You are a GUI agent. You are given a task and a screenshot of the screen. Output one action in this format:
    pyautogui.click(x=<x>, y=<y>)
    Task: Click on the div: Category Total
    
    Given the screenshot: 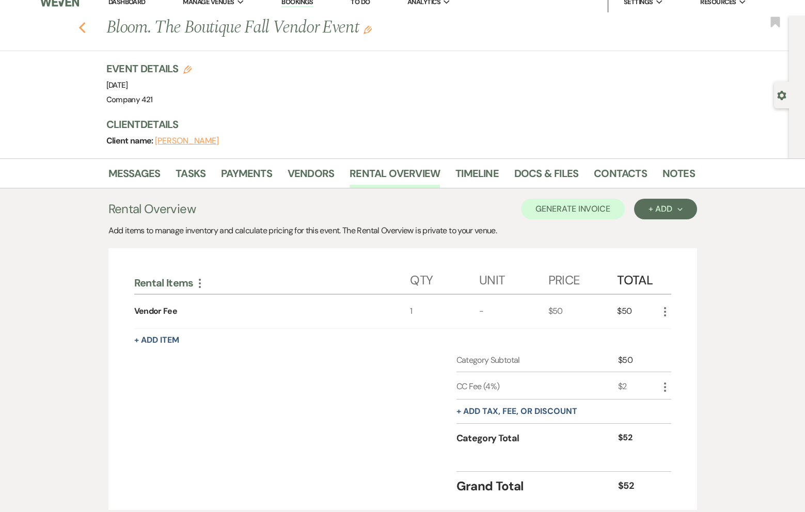 What is the action you would take?
    pyautogui.click(x=538, y=438)
    